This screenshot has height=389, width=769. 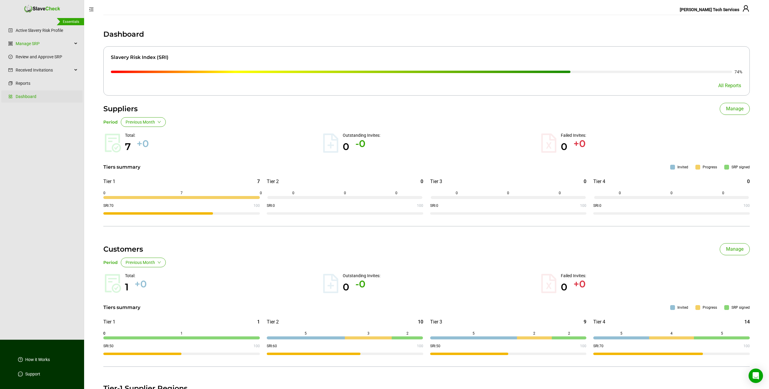 I want to click on div: SRI: 60, so click(x=272, y=346).